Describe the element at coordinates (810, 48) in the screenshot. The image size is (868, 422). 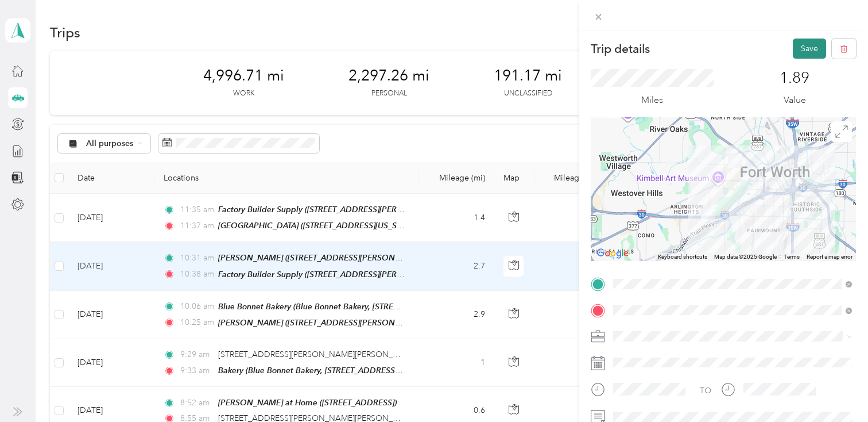
I see `button: Save` at that location.